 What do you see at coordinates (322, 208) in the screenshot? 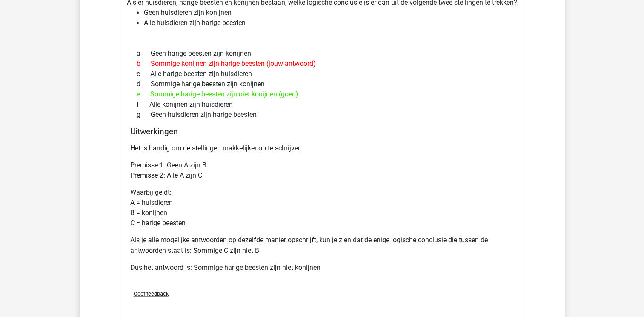
I see `p: Waarbij geldt: A = huisdieren B = konijnen C = harige beesten` at bounding box center [322, 208].